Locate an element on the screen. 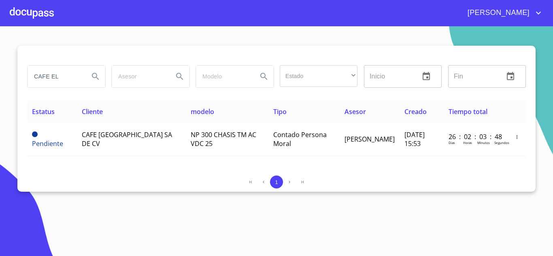 This screenshot has height=256, width=553. span: modelo is located at coordinates (202, 112).